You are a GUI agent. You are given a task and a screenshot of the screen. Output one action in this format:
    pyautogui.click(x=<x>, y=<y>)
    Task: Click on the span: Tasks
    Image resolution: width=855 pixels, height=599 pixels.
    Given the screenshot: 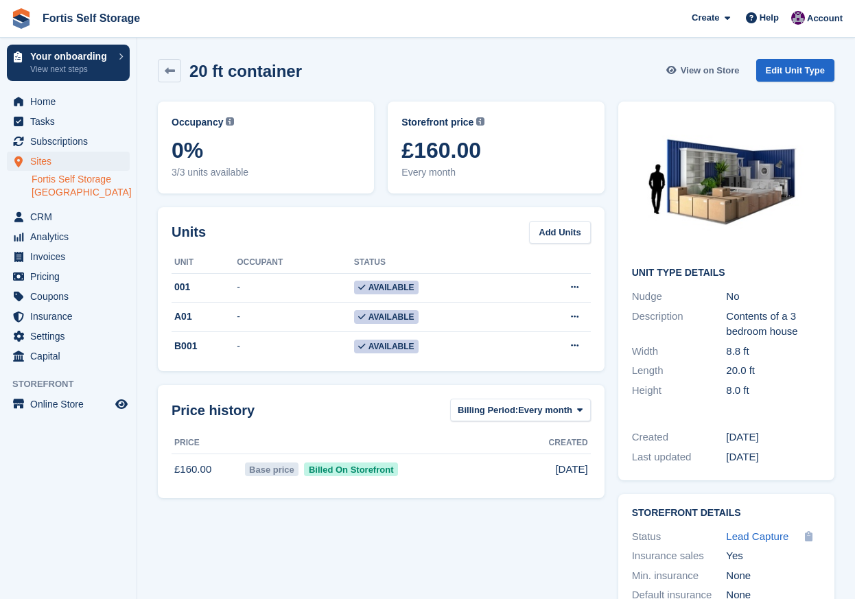 What is the action you would take?
    pyautogui.click(x=71, y=122)
    